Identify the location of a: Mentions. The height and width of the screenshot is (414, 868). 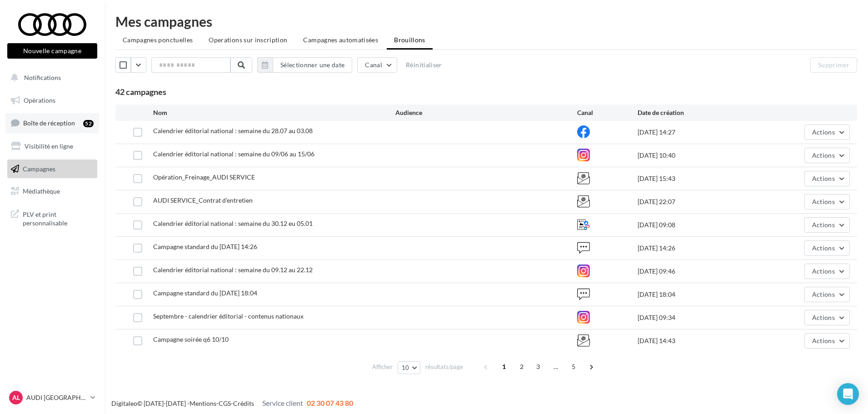
(203, 403).